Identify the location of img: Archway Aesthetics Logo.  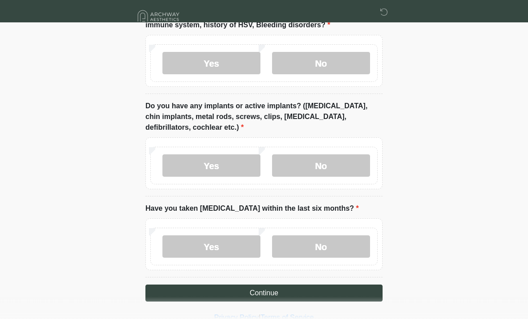
(159, 16).